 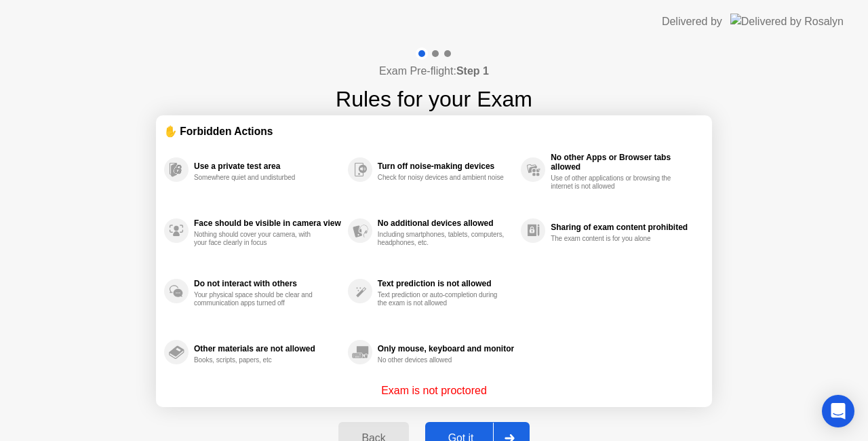 I want to click on div: No additional devices allowed, so click(x=445, y=223).